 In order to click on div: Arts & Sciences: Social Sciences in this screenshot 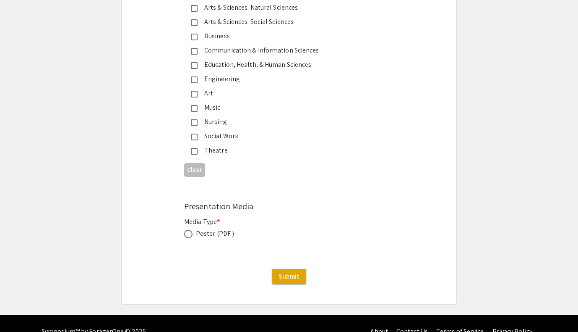, I will do `click(286, 22)`.